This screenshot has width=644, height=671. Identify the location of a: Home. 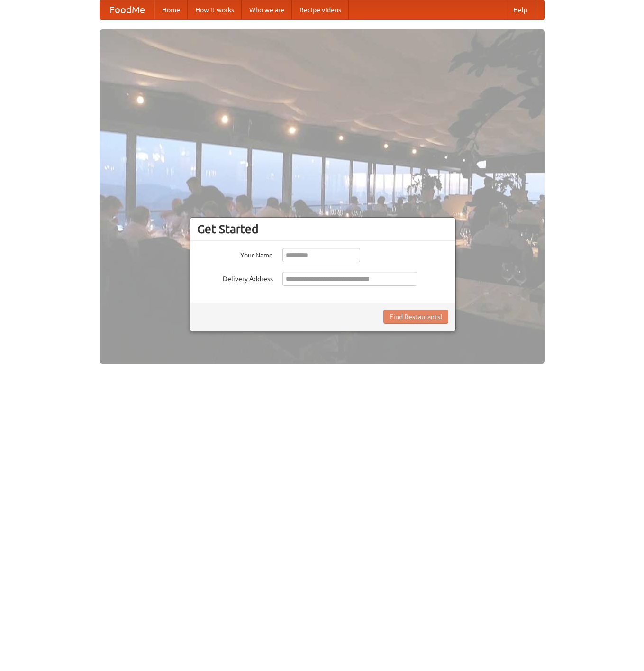
(171, 10).